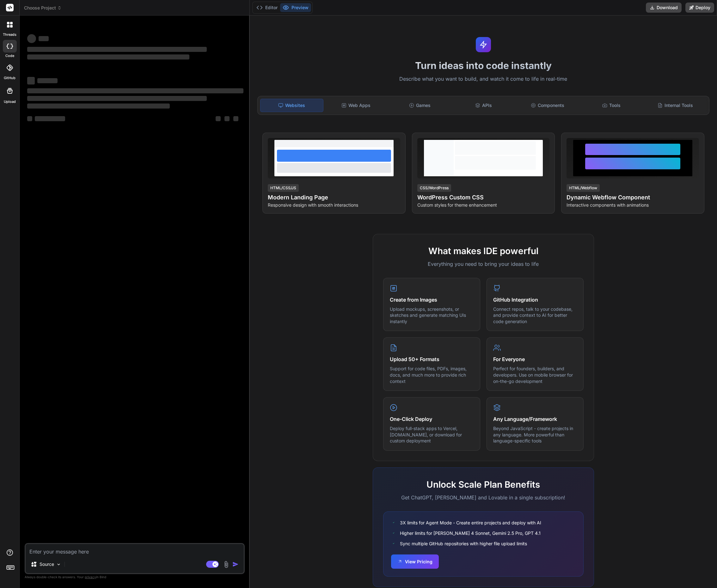 This screenshot has width=717, height=588. Describe the element at coordinates (10, 78) in the screenshot. I see `label: GitHub` at that location.